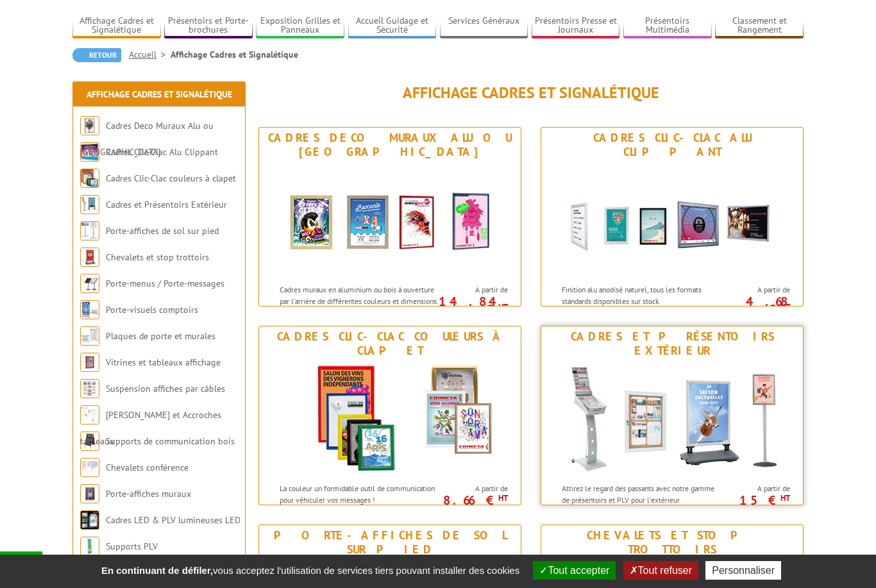  What do you see at coordinates (574, 569) in the screenshot?
I see `button: Tout accepter` at bounding box center [574, 569].